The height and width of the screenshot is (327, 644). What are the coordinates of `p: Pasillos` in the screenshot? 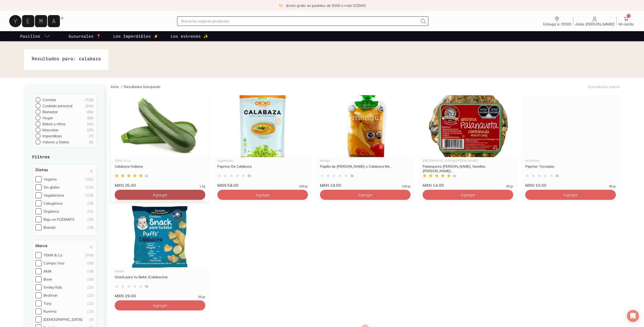 It's located at (30, 36).